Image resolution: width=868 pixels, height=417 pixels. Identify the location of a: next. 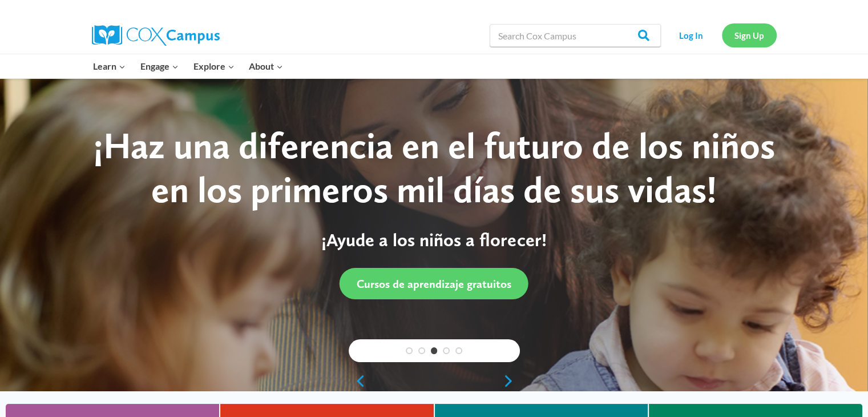
(511, 381).